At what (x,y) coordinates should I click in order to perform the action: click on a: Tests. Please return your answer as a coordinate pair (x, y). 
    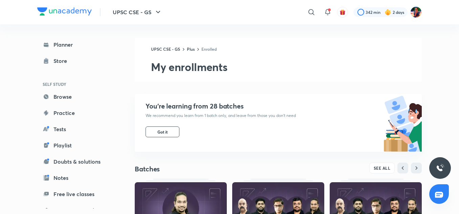
    Looking at the image, I should click on (77, 129).